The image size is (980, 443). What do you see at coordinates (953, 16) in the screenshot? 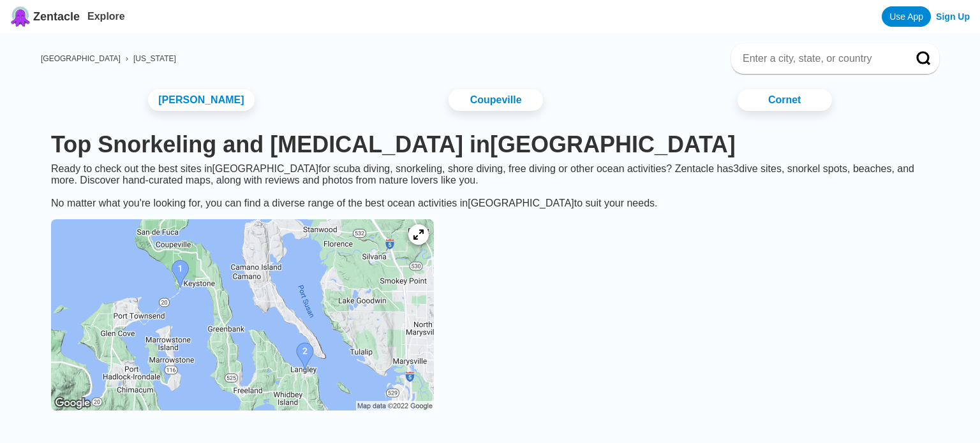
I see `a: Sign Up` at bounding box center [953, 16].